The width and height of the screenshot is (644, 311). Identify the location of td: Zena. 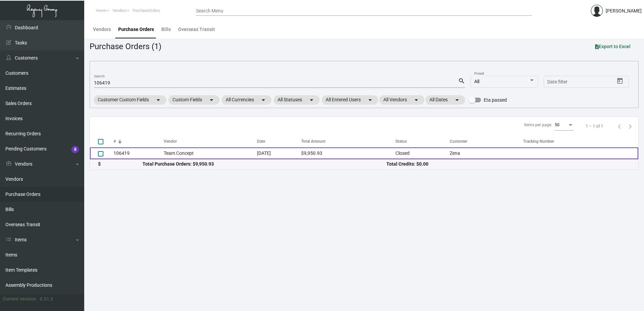
(486, 153).